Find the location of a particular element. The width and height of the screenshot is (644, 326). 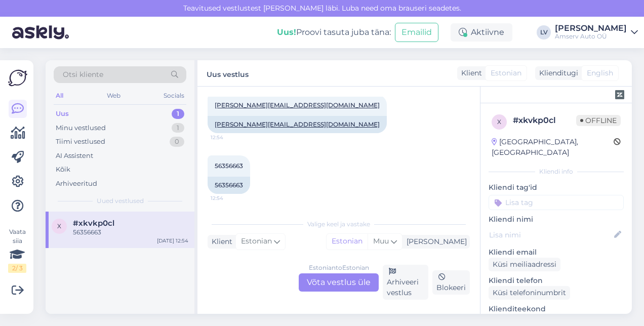

b: Uus! is located at coordinates (287, 32).